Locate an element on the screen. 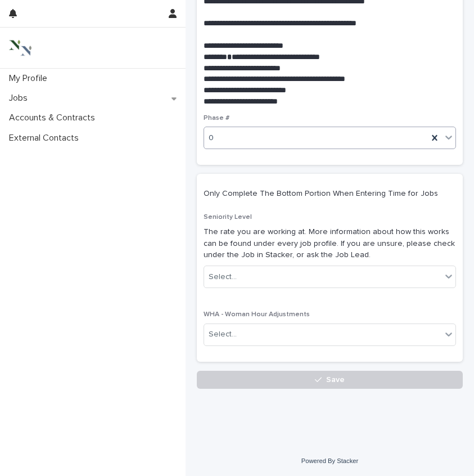 Image resolution: width=474 pixels, height=476 pixels. span: Phase # is located at coordinates (216, 118).